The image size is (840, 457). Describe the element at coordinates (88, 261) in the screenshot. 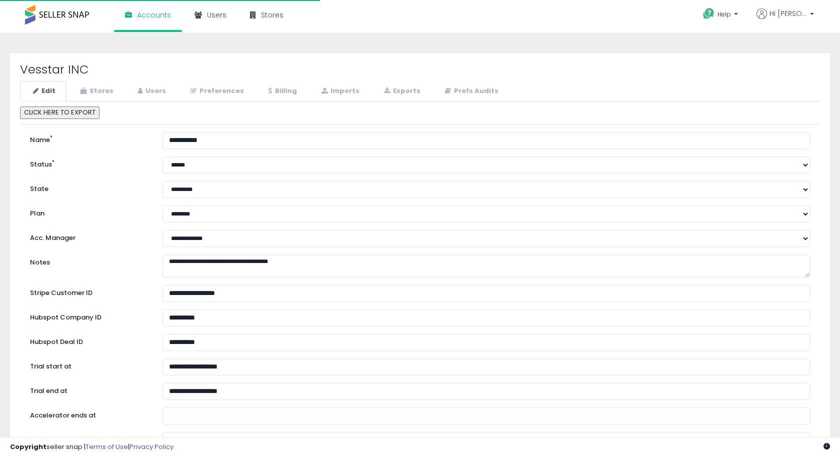

I see `label: Notes` at that location.